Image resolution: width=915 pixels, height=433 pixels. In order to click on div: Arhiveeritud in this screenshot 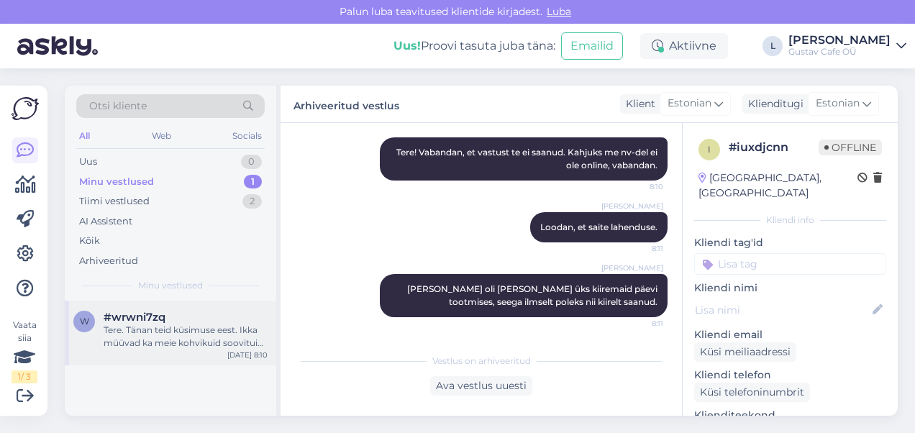, I will do `click(109, 261)`.